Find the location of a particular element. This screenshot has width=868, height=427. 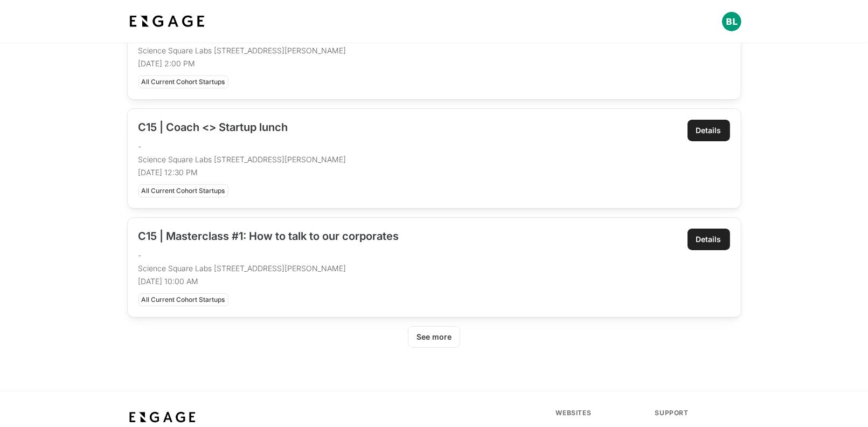

h2: C15 | Coach <> Startup lunch is located at coordinates (408, 127).